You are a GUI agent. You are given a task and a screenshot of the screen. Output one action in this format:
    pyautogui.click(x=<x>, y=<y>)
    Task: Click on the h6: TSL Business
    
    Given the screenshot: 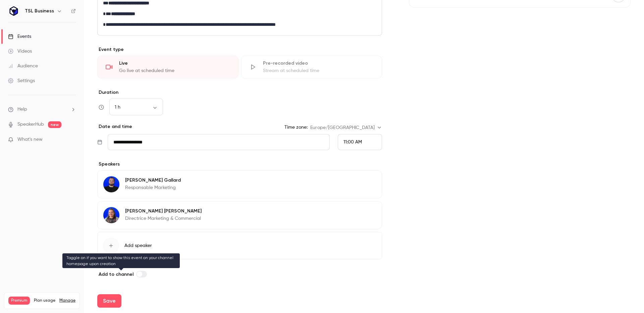 What is the action you would take?
    pyautogui.click(x=39, y=11)
    